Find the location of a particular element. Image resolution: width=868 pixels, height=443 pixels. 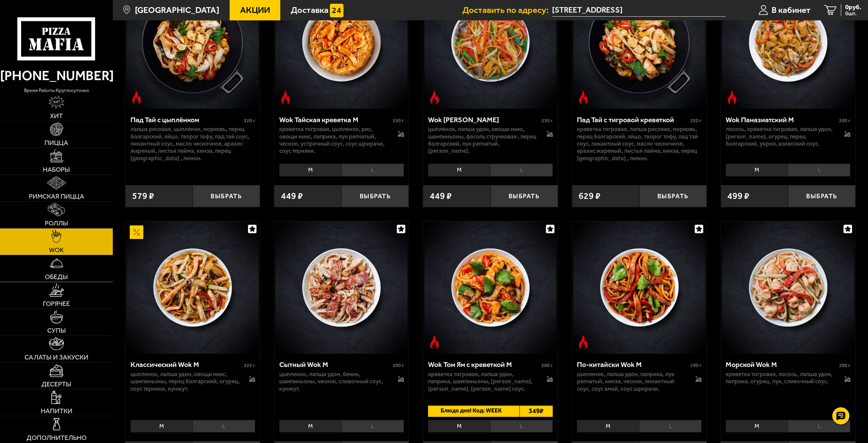

img: Акционный is located at coordinates (136, 232).